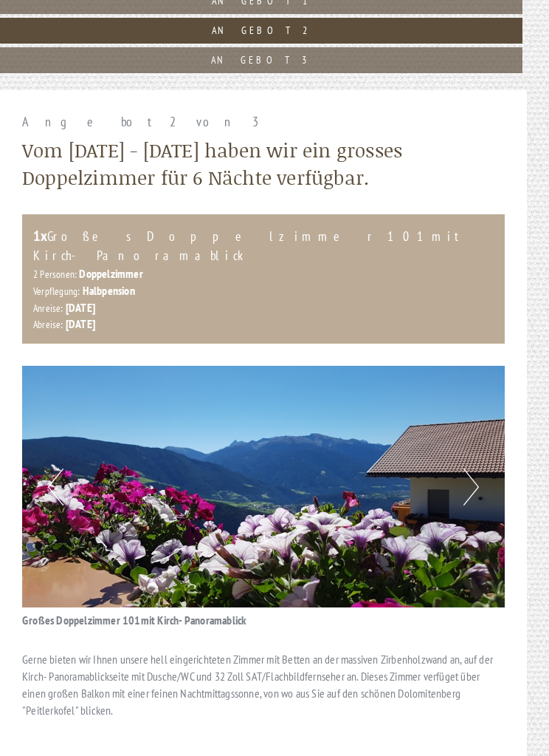 The width and height of the screenshot is (549, 756). I want to click on b: Halbpension, so click(109, 290).